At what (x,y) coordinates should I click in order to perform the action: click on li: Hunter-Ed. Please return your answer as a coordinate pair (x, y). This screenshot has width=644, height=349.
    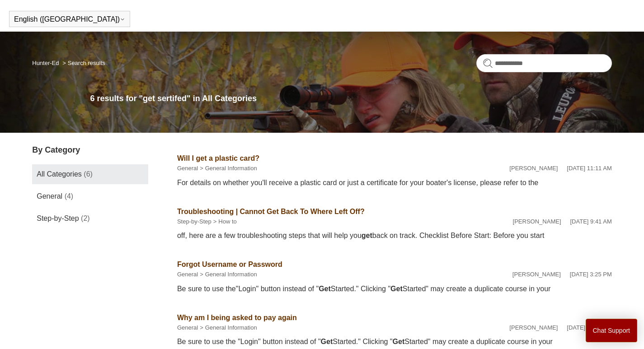
    Looking at the image, I should click on (46, 63).